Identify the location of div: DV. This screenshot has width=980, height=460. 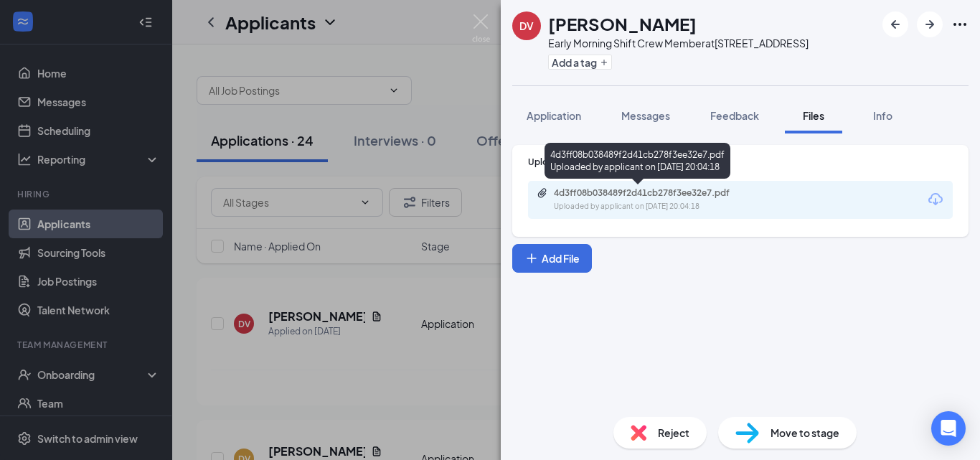
(527, 26).